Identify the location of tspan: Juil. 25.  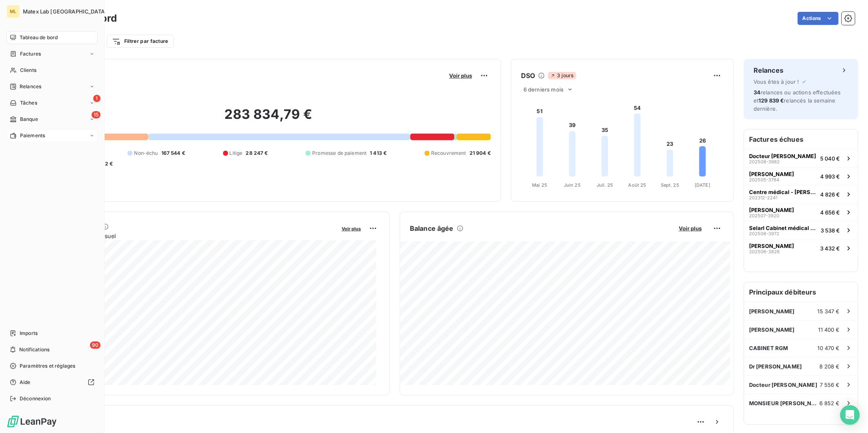
(605, 185).